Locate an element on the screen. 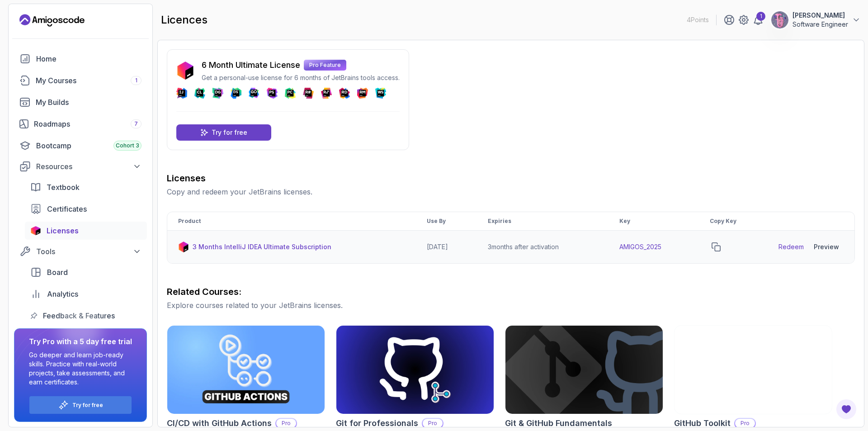 Image resolution: width=868 pixels, height=431 pixels. a: Redeem is located at coordinates (791, 247).